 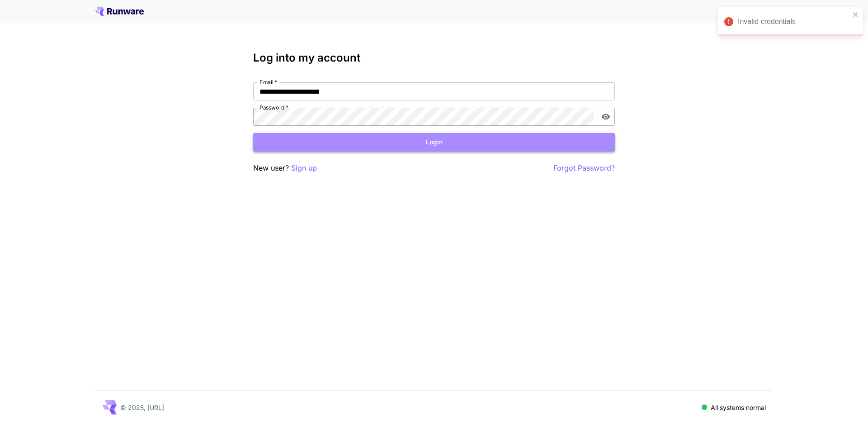 I want to click on button: Login, so click(x=434, y=142).